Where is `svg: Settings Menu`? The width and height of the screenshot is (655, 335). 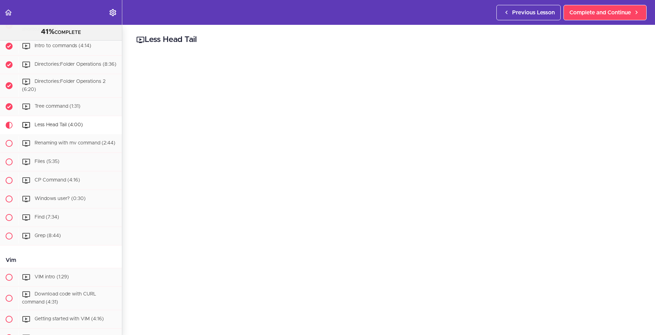 svg: Settings Menu is located at coordinates (113, 13).